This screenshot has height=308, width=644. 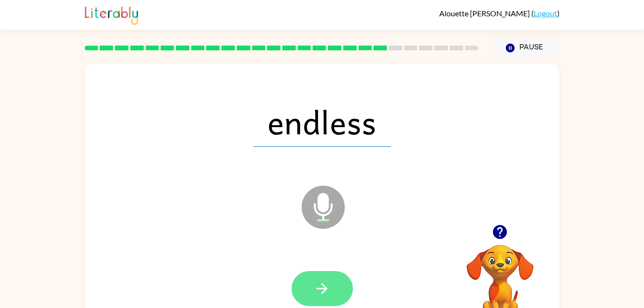 What do you see at coordinates (111, 15) in the screenshot?
I see `img: Literably` at bounding box center [111, 15].